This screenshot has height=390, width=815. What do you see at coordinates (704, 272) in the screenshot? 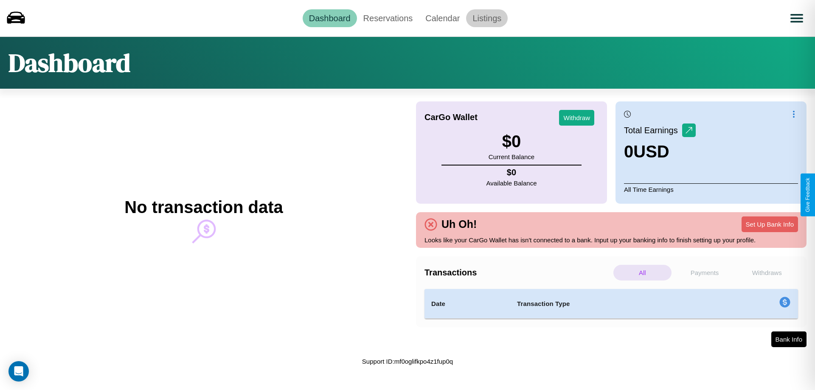
I see `p: Payments` at bounding box center [704, 272].